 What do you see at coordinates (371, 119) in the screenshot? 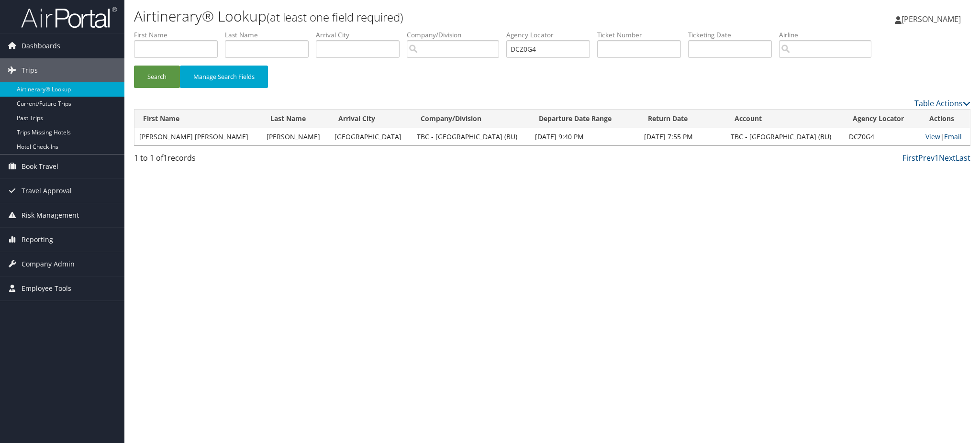
I see `th: Arrival City: activate to sort column ascending` at bounding box center [371, 119].